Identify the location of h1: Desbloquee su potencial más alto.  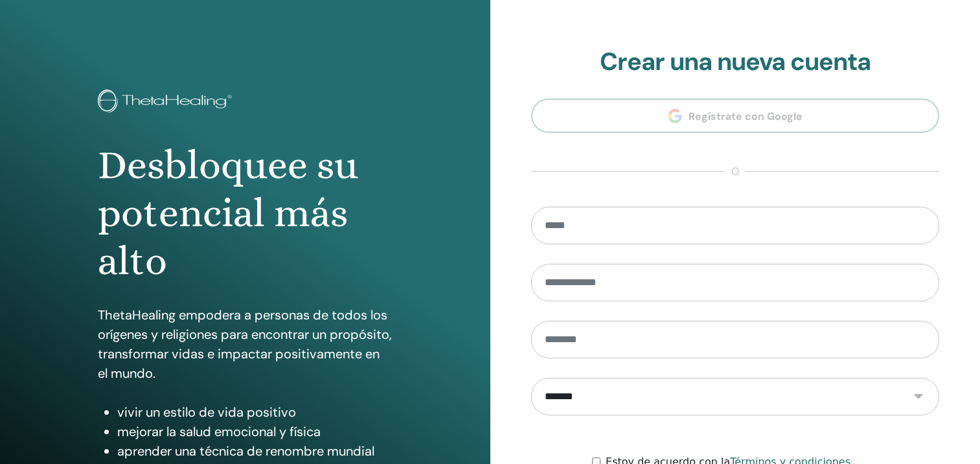
(245, 213).